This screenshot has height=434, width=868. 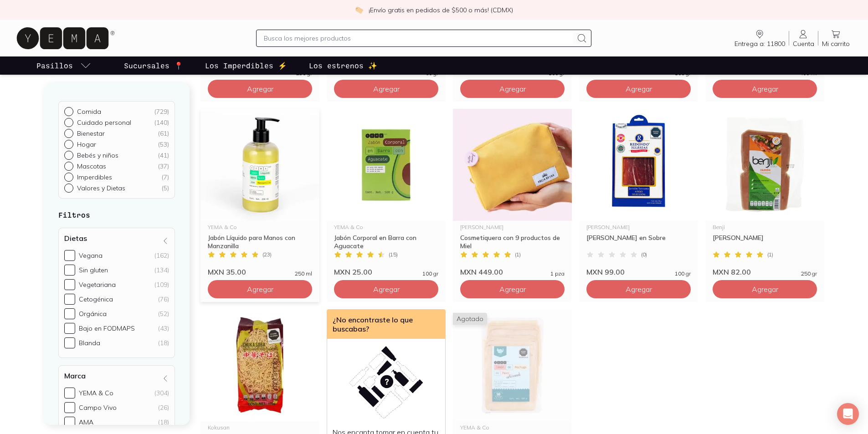 I want to click on p: Bebés y niños, so click(x=98, y=155).